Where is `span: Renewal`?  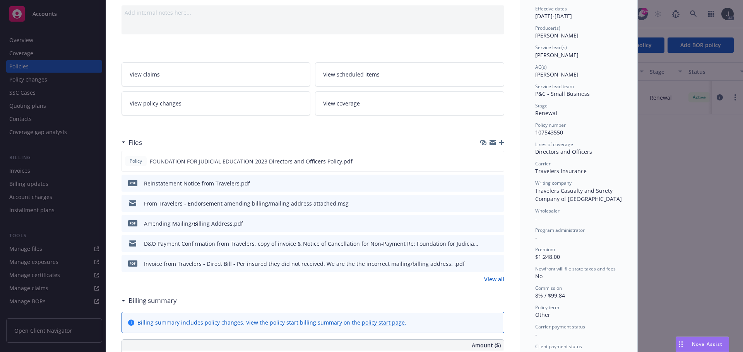 span: Renewal is located at coordinates (546, 113).